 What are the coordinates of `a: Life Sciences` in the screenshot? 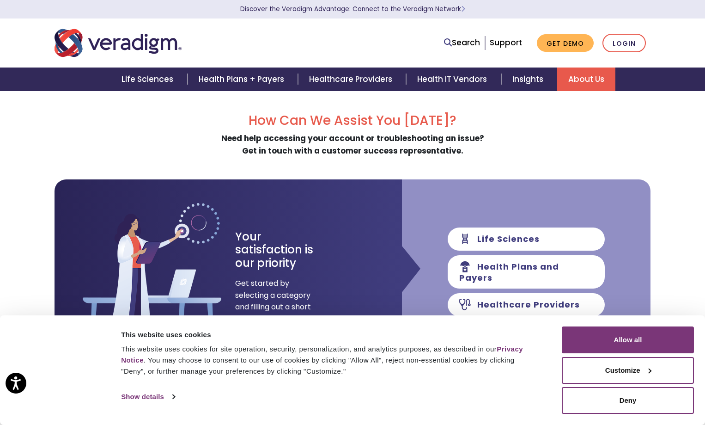 It's located at (149, 79).